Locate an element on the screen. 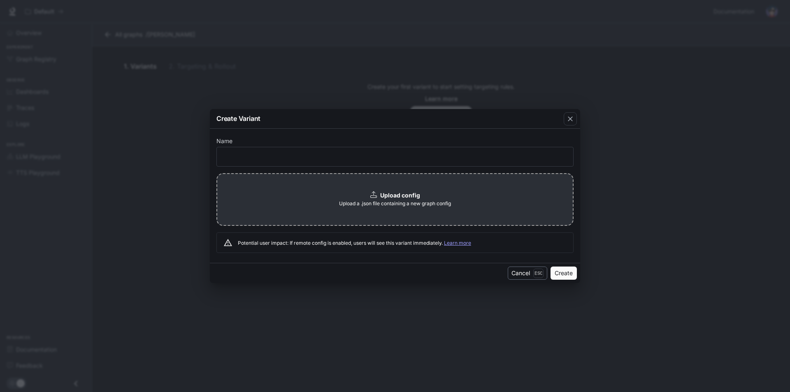 This screenshot has height=392, width=790. button: Create is located at coordinates (564, 273).